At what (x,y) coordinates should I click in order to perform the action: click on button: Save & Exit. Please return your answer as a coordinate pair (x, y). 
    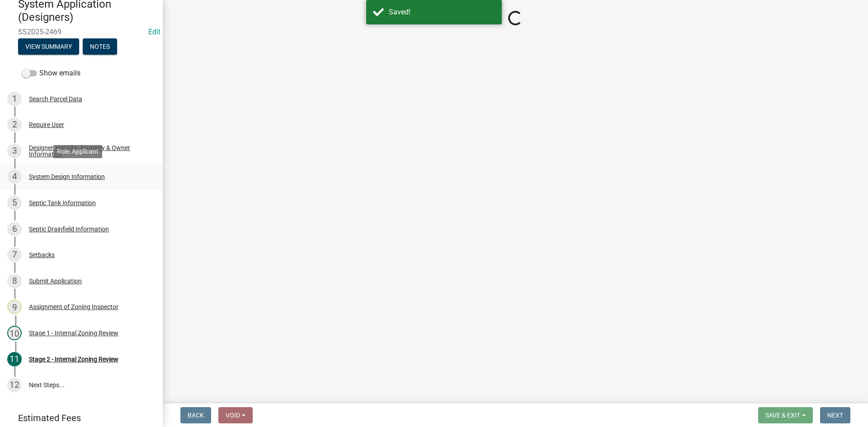
    Looking at the image, I should click on (785, 415).